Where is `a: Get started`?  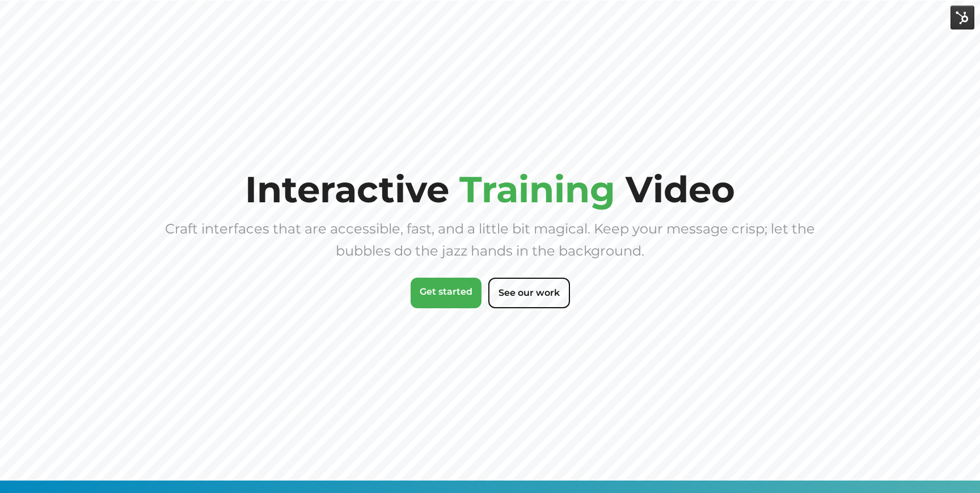 a: Get started is located at coordinates (446, 293).